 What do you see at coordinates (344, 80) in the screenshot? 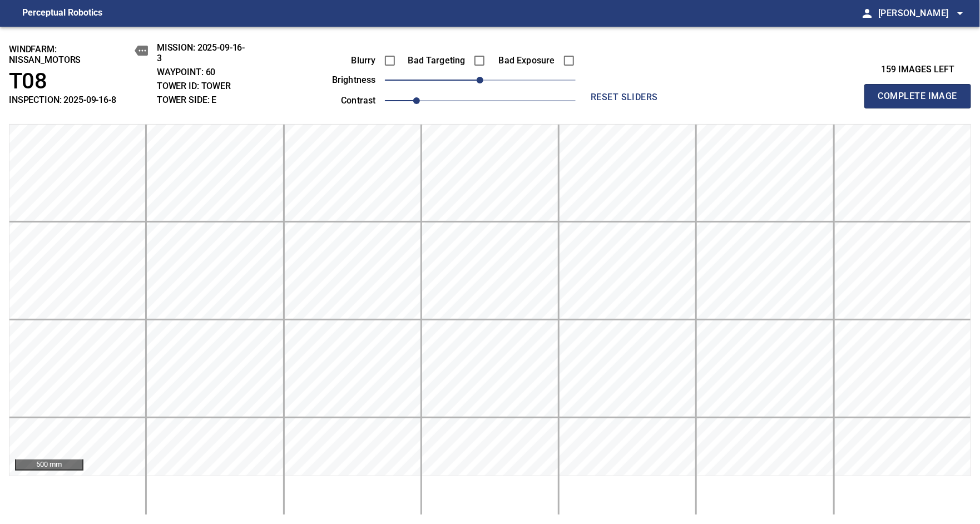
I see `label: brightness` at bounding box center [344, 80].